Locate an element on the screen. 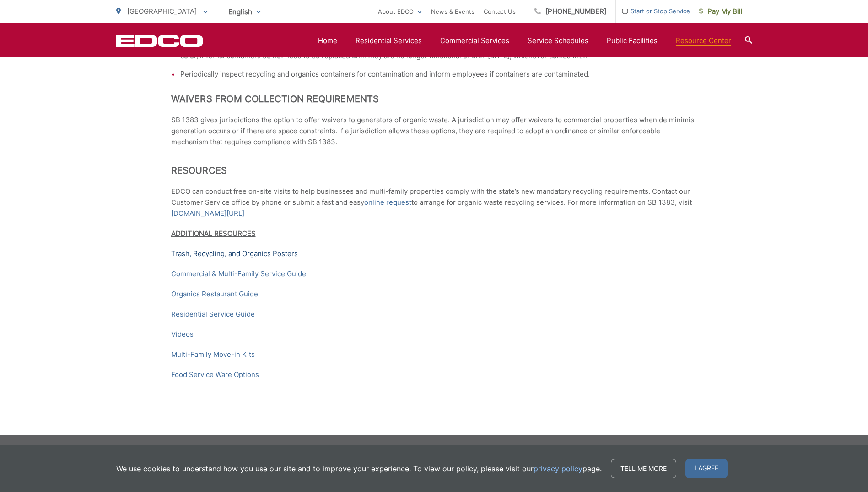 This screenshot has height=492, width=868. a: privacy policy is located at coordinates (558, 469).